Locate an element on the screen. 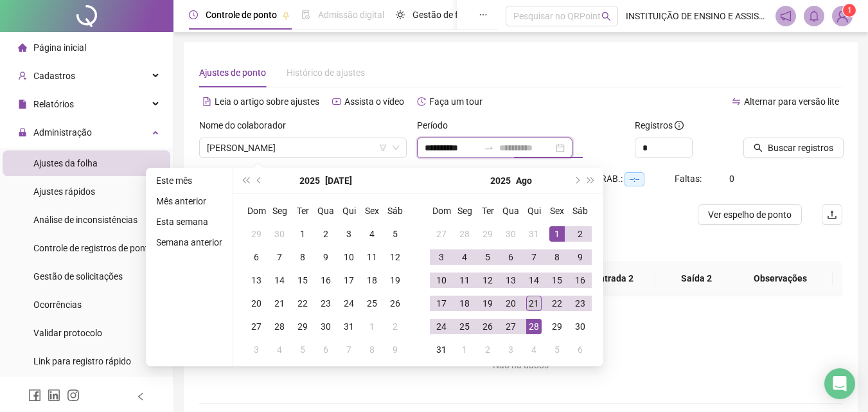 The image size is (868, 412). span: Análise de inconsistências is located at coordinates (86, 219).